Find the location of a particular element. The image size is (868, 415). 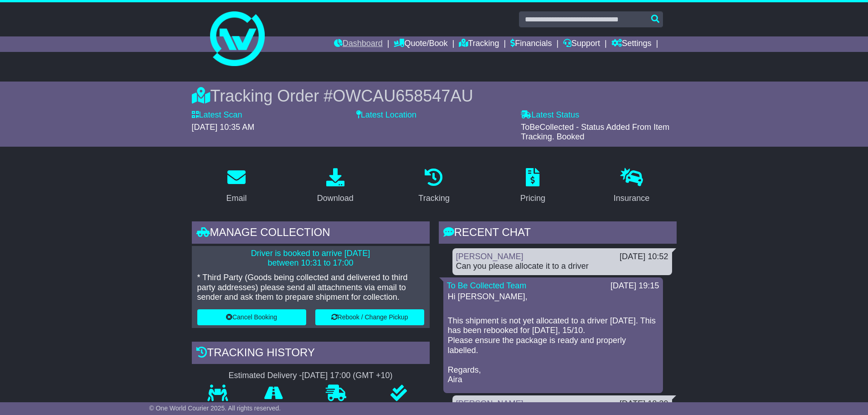

div: Tracking history is located at coordinates (311, 354).